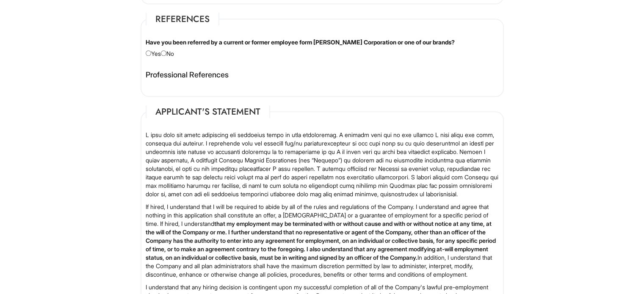 Image resolution: width=644 pixels, height=294 pixels. Describe the element at coordinates (208, 112) in the screenshot. I see `legend: Applicant's Statement` at that location.